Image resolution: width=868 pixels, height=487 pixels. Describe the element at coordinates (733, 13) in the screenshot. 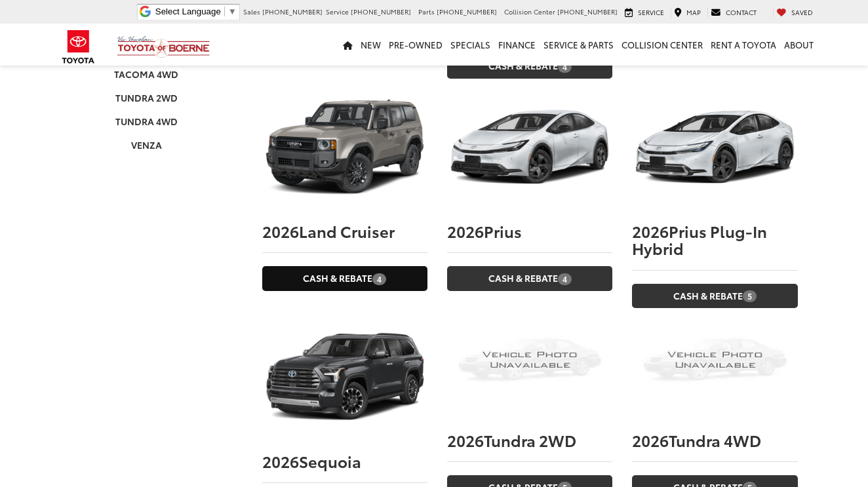

I see `a: Contact` at that location.